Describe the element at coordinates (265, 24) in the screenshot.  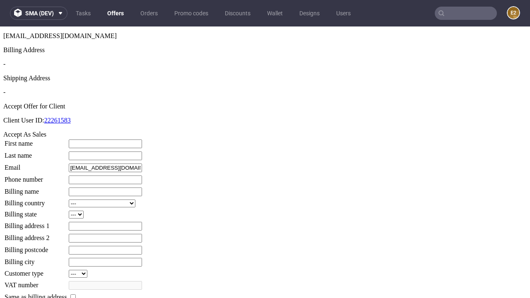
I see `div: Billing Address` at that location.